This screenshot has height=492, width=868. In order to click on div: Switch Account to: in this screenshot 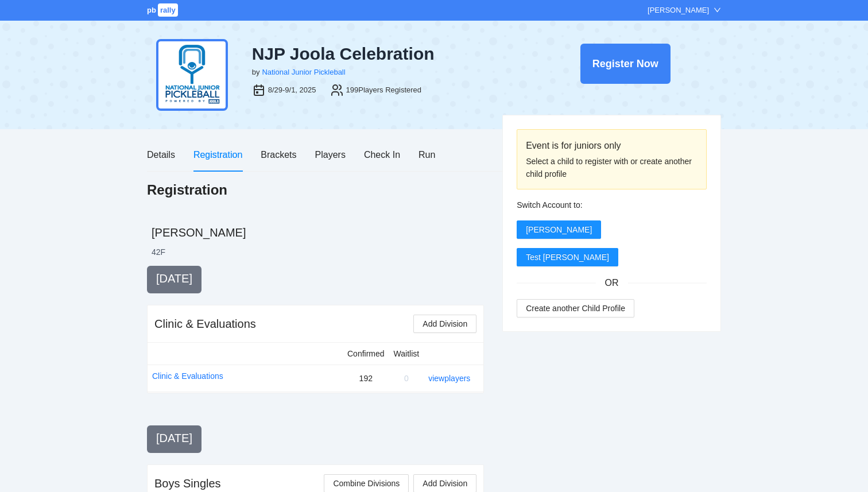, I will do `click(611, 205)`.